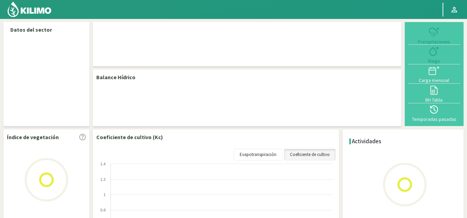 This screenshot has width=467, height=218. I want to click on p: Índice de vegetación, so click(33, 137).